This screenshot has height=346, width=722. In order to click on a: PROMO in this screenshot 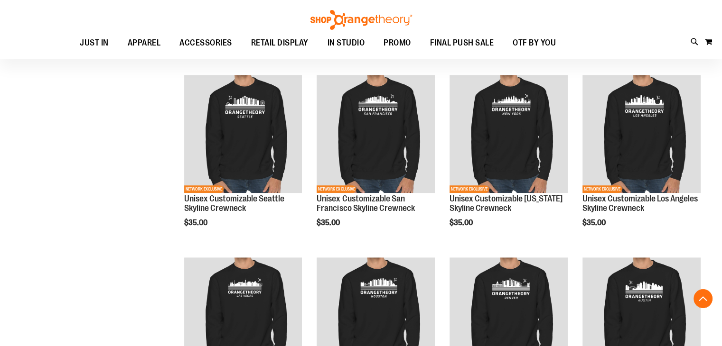, I will do `click(397, 43)`.